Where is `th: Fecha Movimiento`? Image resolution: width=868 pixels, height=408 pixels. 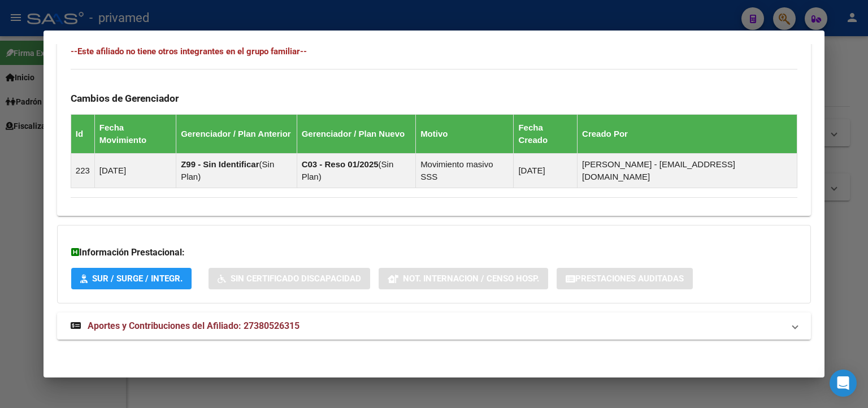
th: Fecha Movimiento is located at coordinates (135, 134).